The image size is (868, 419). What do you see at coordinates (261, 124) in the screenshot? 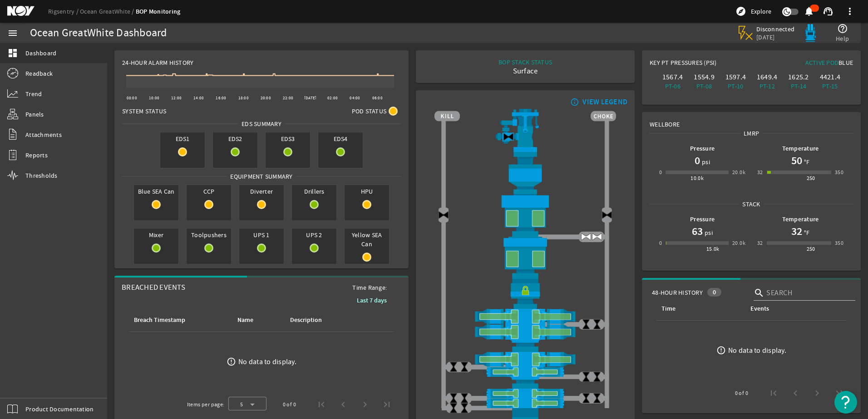
I see `span: EDS SUMMARY` at bounding box center [261, 124].